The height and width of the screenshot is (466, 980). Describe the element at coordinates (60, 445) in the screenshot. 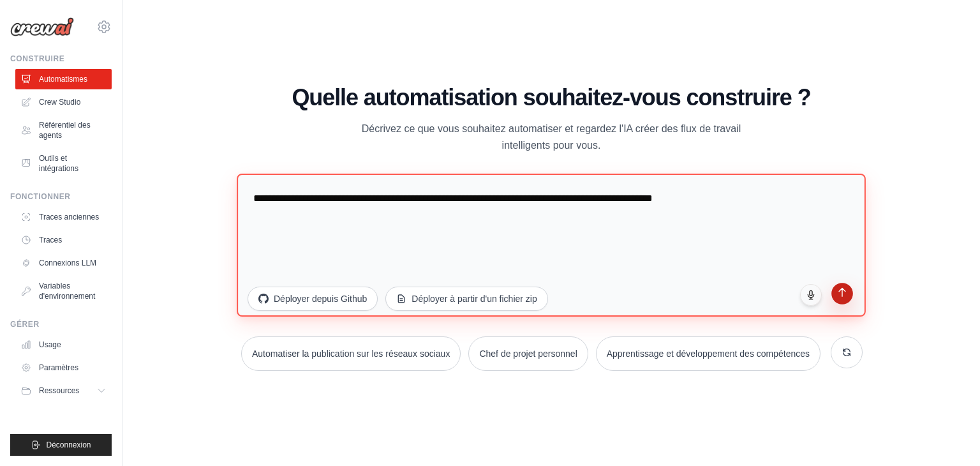

I see `button: Déconnexion` at that location.